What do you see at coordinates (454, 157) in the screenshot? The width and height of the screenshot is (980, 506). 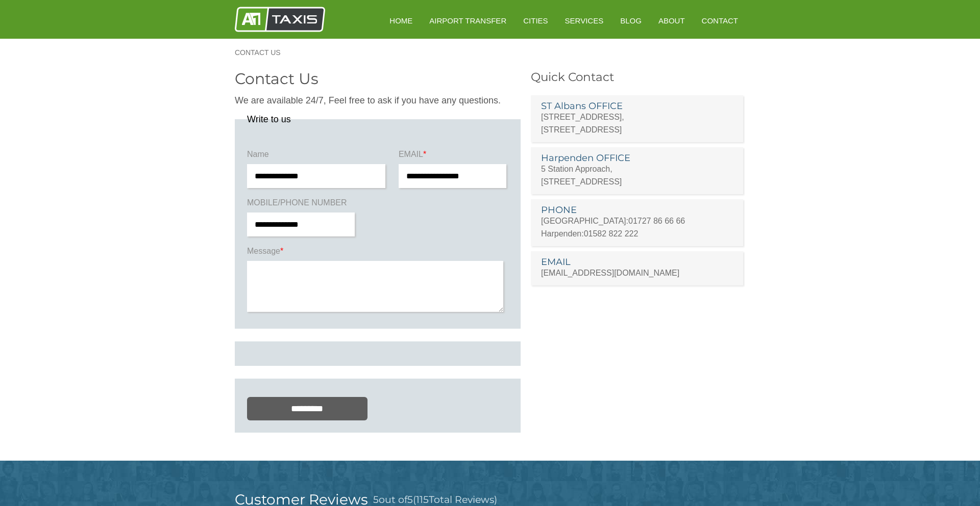 I see `label: EMAIL` at bounding box center [454, 157].